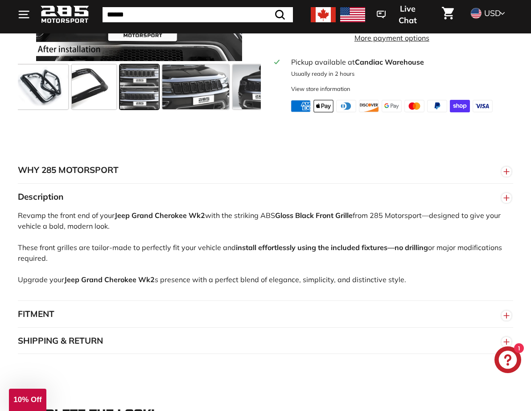 The width and height of the screenshot is (531, 411). What do you see at coordinates (508, 361) in the screenshot?
I see `inbox-online-store-chat: Shopify online store chat` at bounding box center [508, 361].